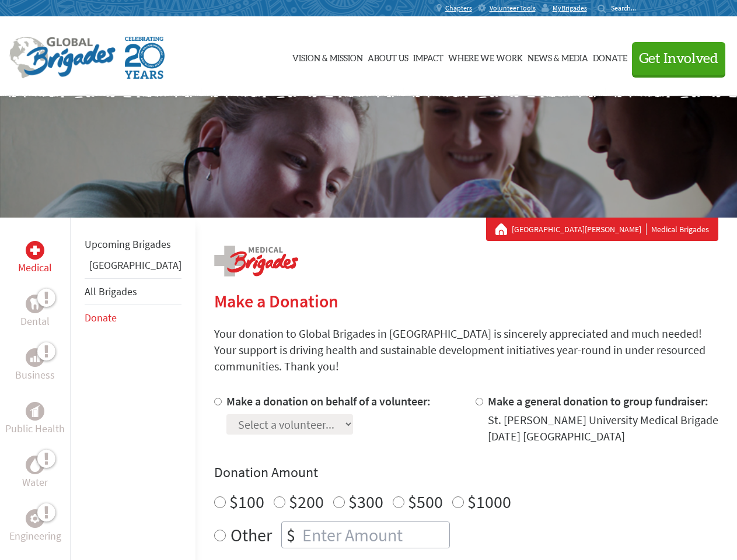 The image size is (737, 560). Describe the element at coordinates (35, 250) in the screenshot. I see `div: Medical` at that location.